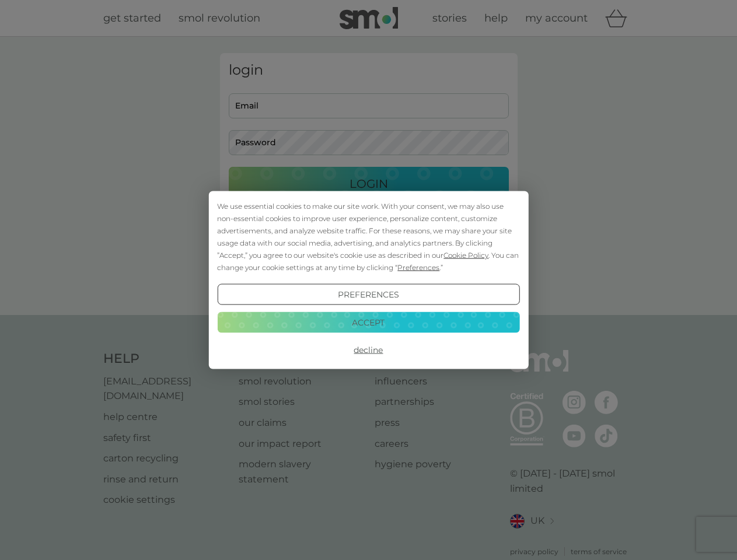 This screenshot has width=737, height=560. I want to click on button: Decline, so click(368, 350).